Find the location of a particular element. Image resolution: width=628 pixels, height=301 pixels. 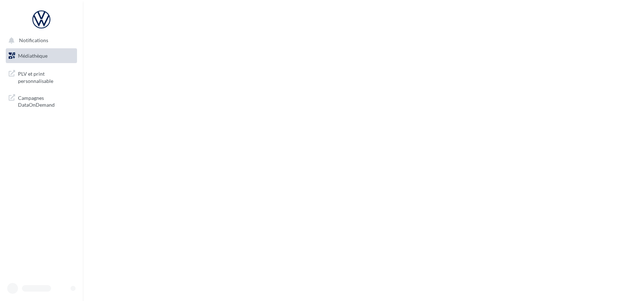

a: Médiathèque is located at coordinates (41, 56).